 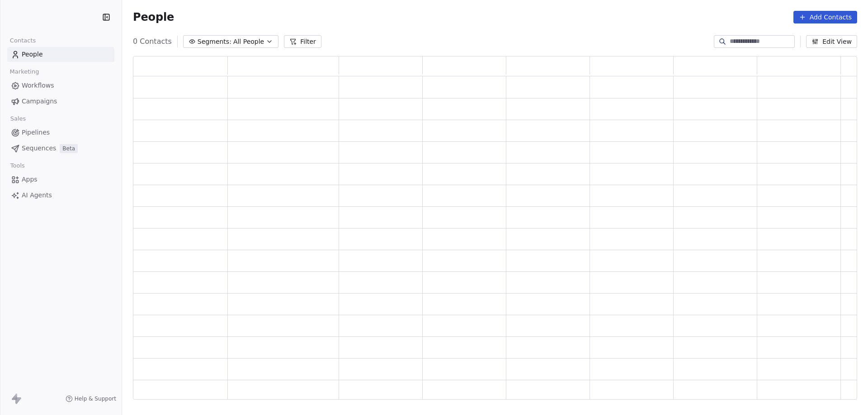 I want to click on span: Sales, so click(x=18, y=119).